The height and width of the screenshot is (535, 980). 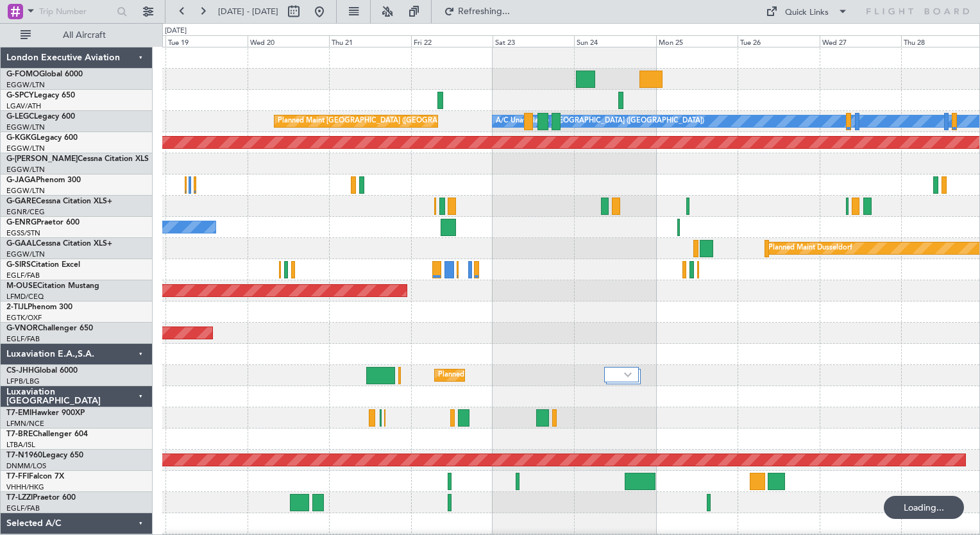 I want to click on a: G-GARECessna Citation XLS+, so click(x=59, y=202).